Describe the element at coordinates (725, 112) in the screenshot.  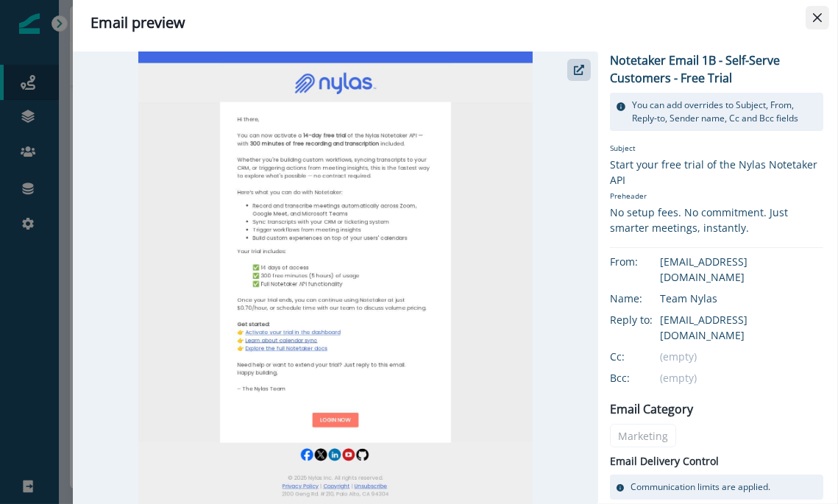
I see `p: You can add overrides to Subject, From, Reply-to, Sender name, Cc and Bcc fields` at that location.